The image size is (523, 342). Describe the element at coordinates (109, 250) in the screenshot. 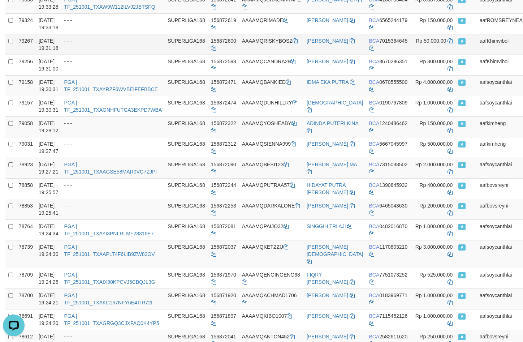

I see `a: PGA | TF_251001_TXAAPLT4F6LIB9ZW82OV` at that location.